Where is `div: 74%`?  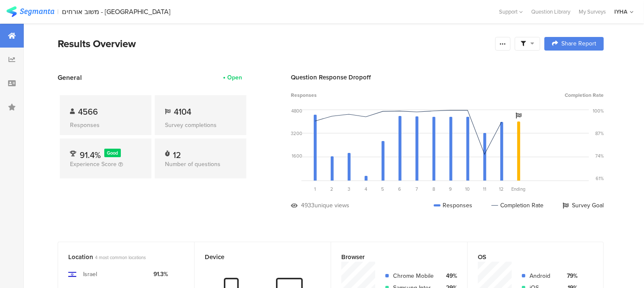
div: 74% is located at coordinates (599, 156).